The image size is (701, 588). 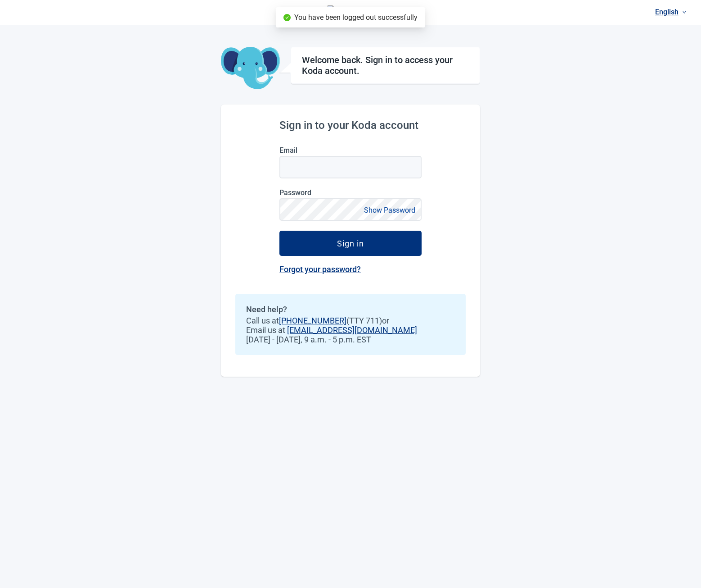 What do you see at coordinates (320, 269) in the screenshot?
I see `a: Forgot your password?` at bounding box center [320, 269].